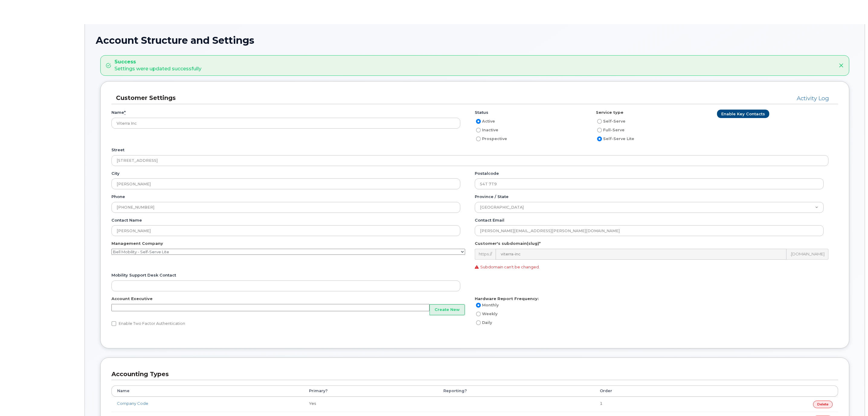 This screenshot has height=416, width=868. Describe the element at coordinates (507, 243) in the screenshot. I see `label: Customer's subdomain(slug)*` at that location.